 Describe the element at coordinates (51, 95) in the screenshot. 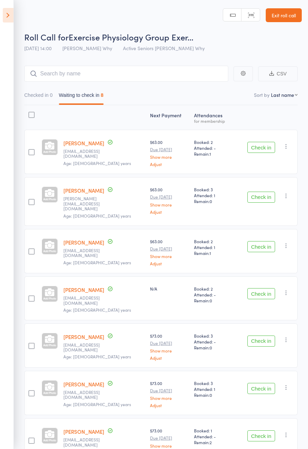

I see `div: 0` at that location.